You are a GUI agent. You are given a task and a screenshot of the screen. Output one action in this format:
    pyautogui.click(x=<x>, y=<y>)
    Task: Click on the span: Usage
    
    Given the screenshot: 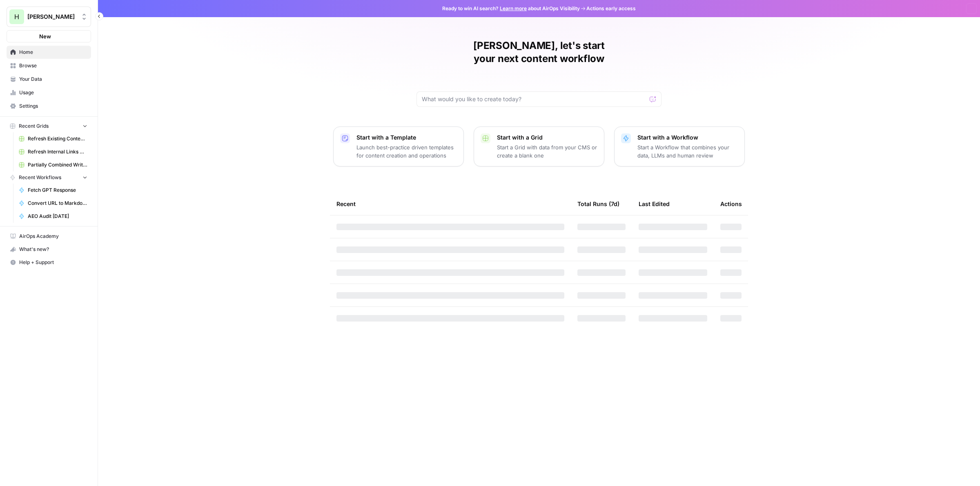 What is the action you would take?
    pyautogui.click(x=53, y=93)
    